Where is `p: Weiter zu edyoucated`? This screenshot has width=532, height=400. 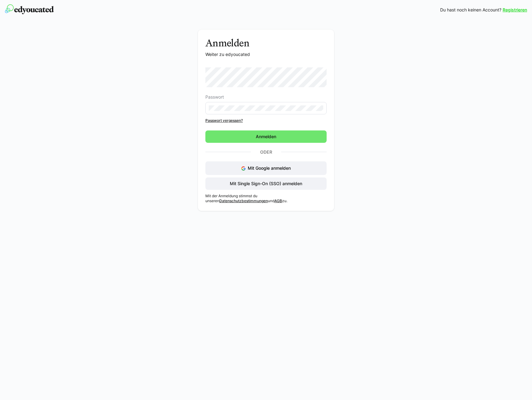 p: Weiter zu edyoucated is located at coordinates (266, 54).